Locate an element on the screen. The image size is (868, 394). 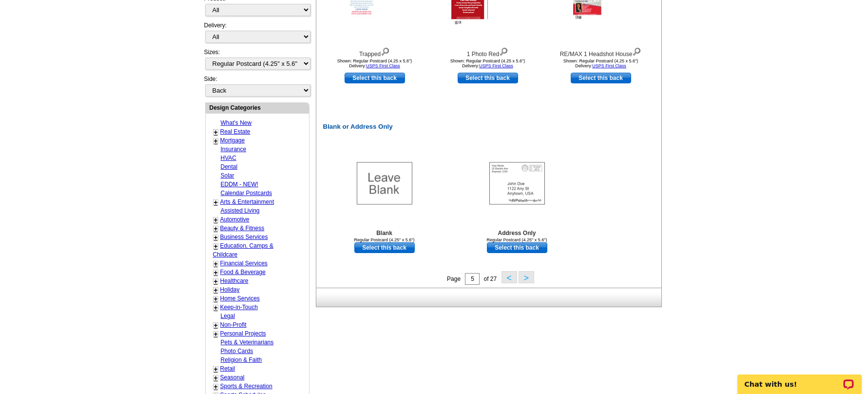
a: Food & Beverage is located at coordinates (243, 272).